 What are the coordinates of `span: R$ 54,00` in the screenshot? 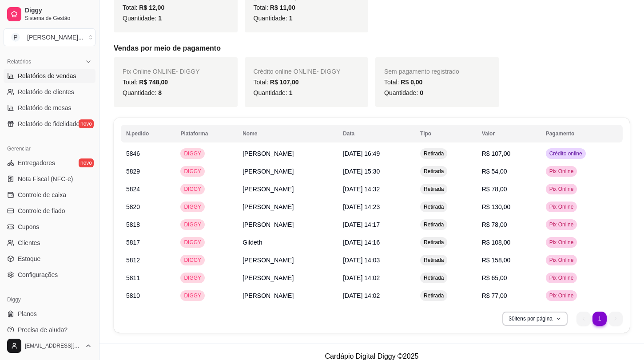 It's located at (494, 172).